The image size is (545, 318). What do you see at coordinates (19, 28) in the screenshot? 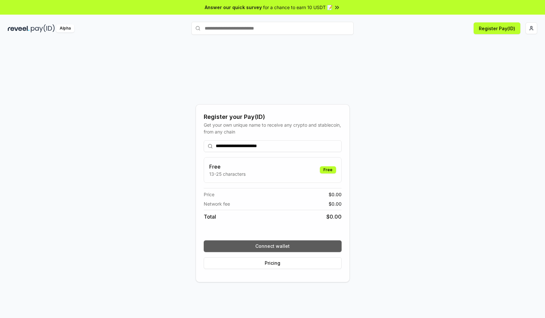
I see `img: reveel_dark` at bounding box center [19, 28].